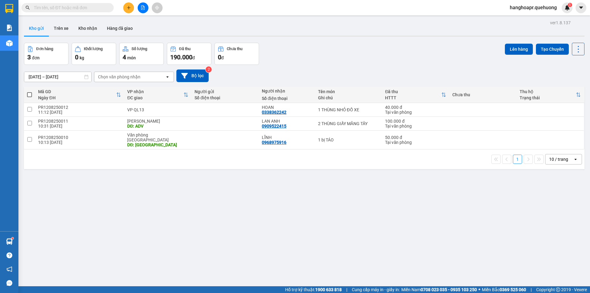 This screenshot has width=590, height=293. I want to click on div: Số lượng, so click(139, 49).